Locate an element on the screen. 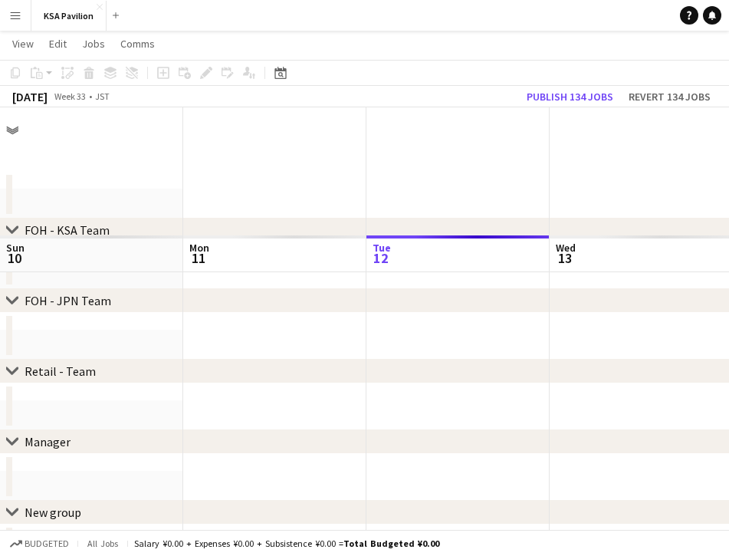 The width and height of the screenshot is (729, 556). div: FOH - JPN Team is located at coordinates (67, 301).